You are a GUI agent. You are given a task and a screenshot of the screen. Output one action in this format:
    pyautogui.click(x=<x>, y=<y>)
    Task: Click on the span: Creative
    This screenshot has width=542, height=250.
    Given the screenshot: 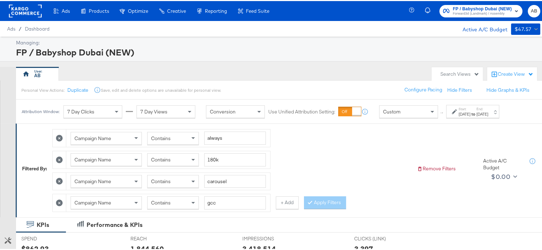 What is the action you would take?
    pyautogui.click(x=176, y=10)
    